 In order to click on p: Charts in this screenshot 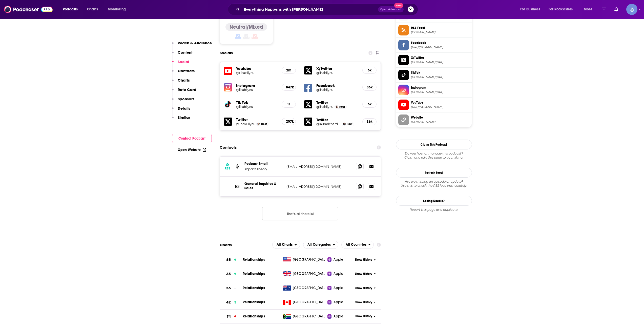, I will do `click(184, 80)`.